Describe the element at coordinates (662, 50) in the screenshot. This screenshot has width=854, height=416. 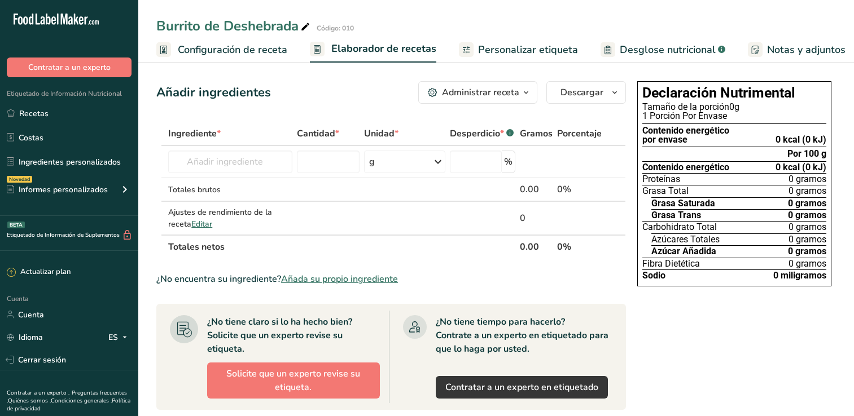
I see `a: Desglose nutricional` at that location.